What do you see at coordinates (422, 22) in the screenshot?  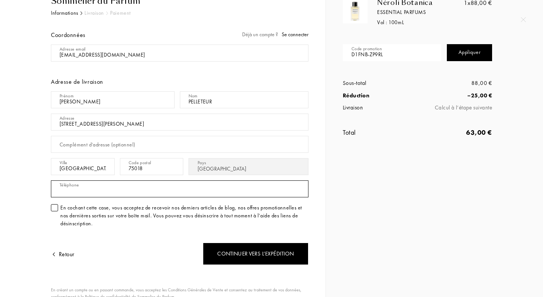 I see `div: Vol : 100 mL` at bounding box center [422, 22].